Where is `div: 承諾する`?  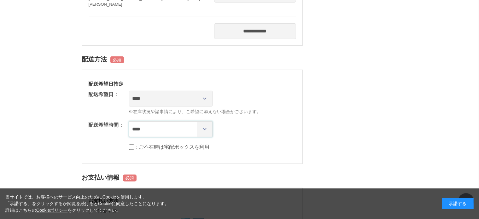 div: 承諾する is located at coordinates (458, 204).